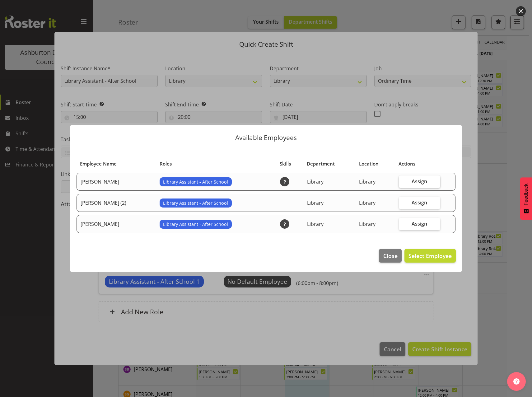 This screenshot has height=397, width=532. Describe the element at coordinates (98, 164) in the screenshot. I see `span: Employee Name` at that location.